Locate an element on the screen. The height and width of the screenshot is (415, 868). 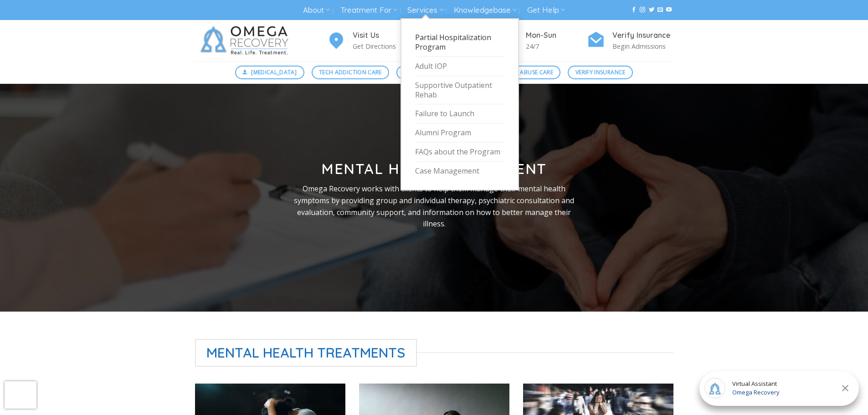
p: 24/7 is located at coordinates (557, 46).